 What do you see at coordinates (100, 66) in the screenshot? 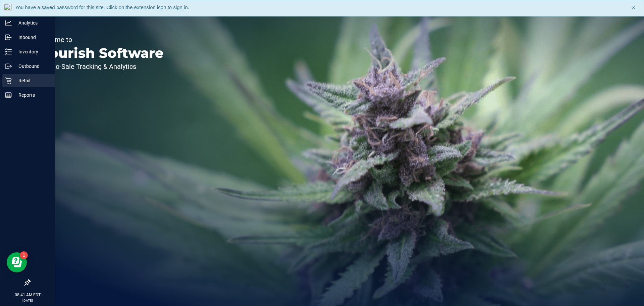
I see `p: Seed-to-Sale Tracking & Analytics` at bounding box center [100, 66].